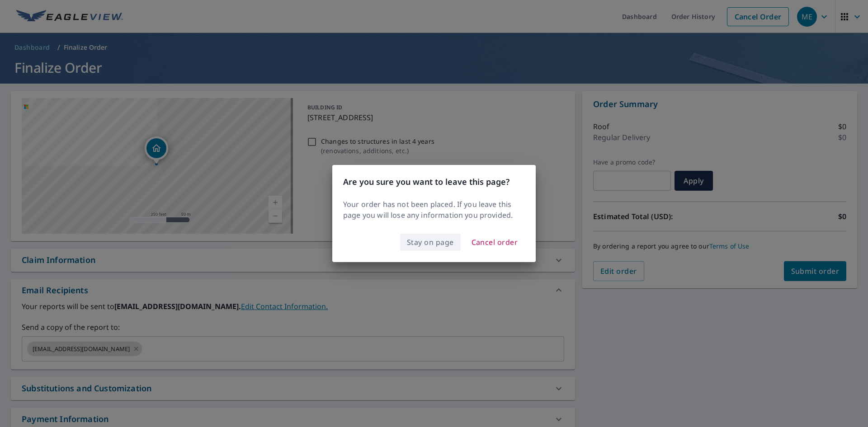  What do you see at coordinates (430, 242) in the screenshot?
I see `span: Stay on page` at bounding box center [430, 242].